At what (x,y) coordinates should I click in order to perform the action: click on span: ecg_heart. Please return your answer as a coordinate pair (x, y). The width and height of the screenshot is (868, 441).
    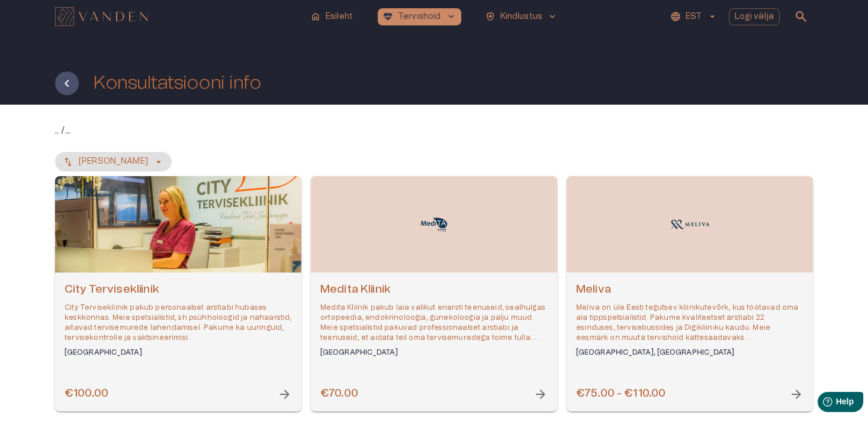
    Looking at the image, I should click on (388, 16).